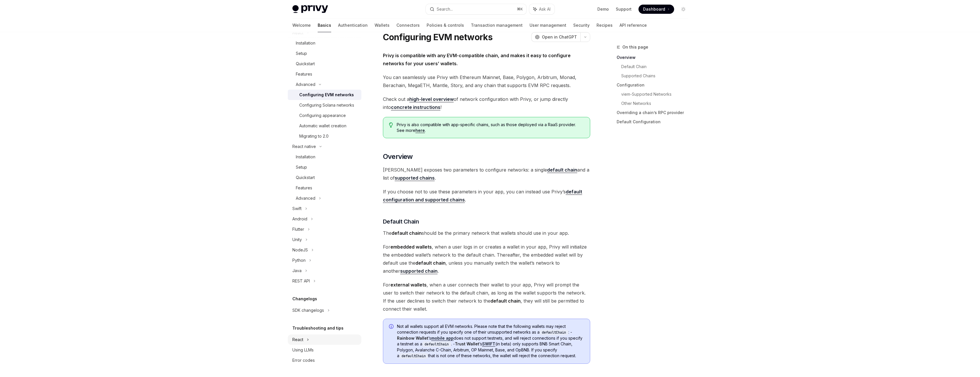  I want to click on span: Ask AI, so click(545, 9).